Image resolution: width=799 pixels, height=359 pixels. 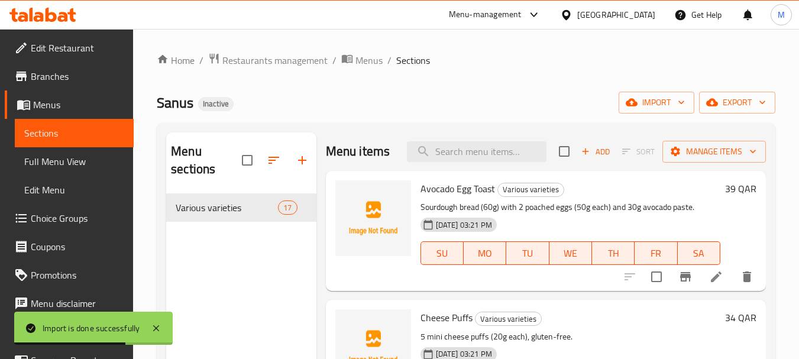 What do you see at coordinates (216, 104) in the screenshot?
I see `div: Inactive` at bounding box center [216, 104].